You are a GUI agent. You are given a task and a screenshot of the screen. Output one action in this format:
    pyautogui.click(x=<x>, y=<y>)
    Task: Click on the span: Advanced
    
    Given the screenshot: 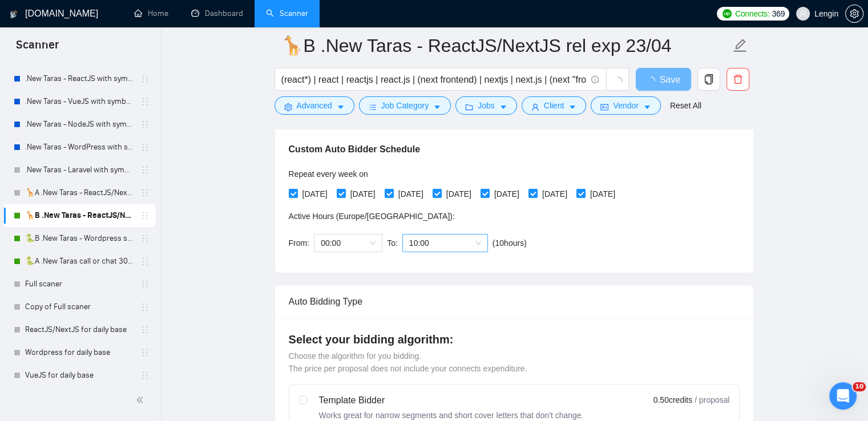 What is the action you would take?
    pyautogui.click(x=315, y=105)
    